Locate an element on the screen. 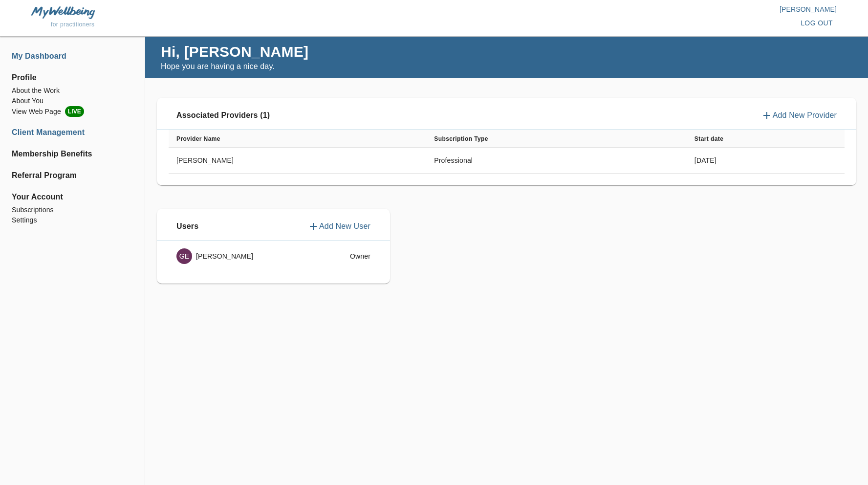  a: Subscriptions is located at coordinates (73, 210).